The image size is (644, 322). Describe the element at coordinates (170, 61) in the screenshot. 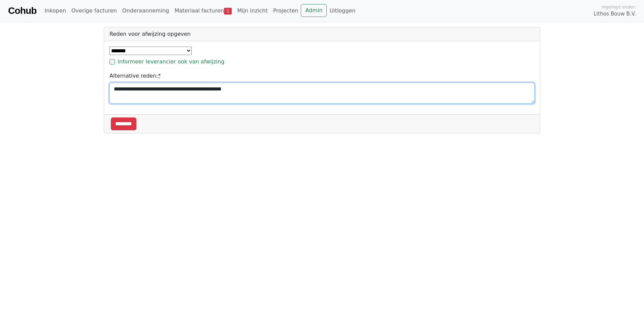

I see `label: Informeer leverancier ook van afwijzing` at that location.